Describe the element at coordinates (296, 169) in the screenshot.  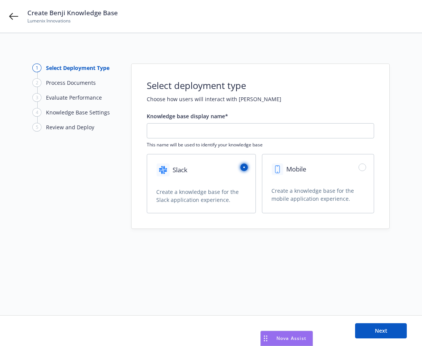
I see `span: Mobile` at that location.